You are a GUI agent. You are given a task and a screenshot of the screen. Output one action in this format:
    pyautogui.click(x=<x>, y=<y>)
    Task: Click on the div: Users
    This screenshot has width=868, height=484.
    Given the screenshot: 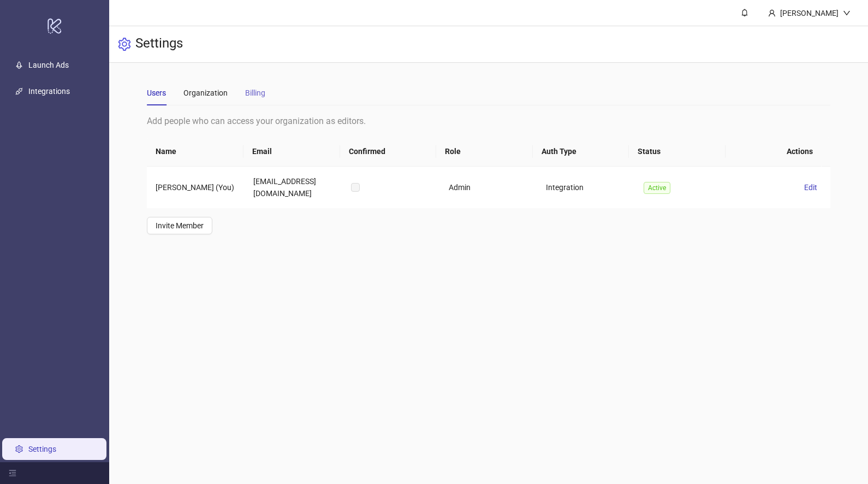 What is the action you would take?
    pyautogui.click(x=156, y=93)
    